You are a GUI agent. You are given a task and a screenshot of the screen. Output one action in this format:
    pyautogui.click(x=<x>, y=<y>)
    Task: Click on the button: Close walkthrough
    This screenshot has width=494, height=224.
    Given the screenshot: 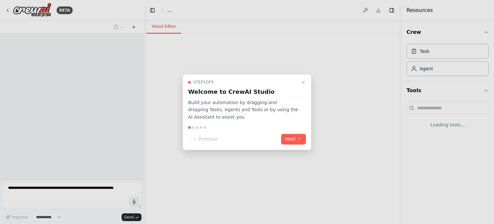 What is the action you would take?
    pyautogui.click(x=304, y=82)
    